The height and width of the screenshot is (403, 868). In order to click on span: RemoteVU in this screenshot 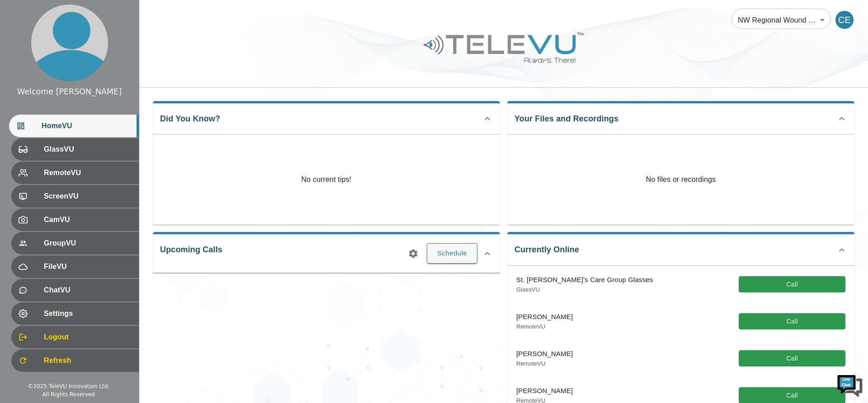, I will do `click(88, 172)`.